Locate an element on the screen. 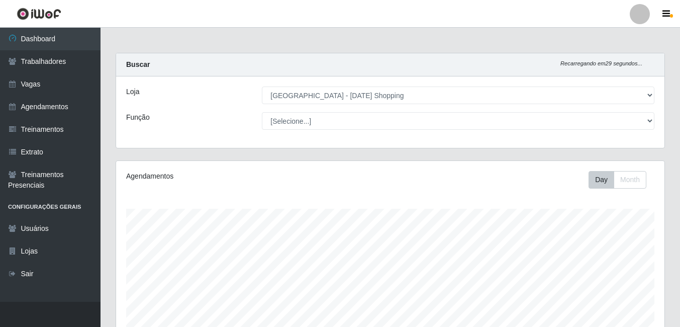  strong: Buscar is located at coordinates (138, 64).